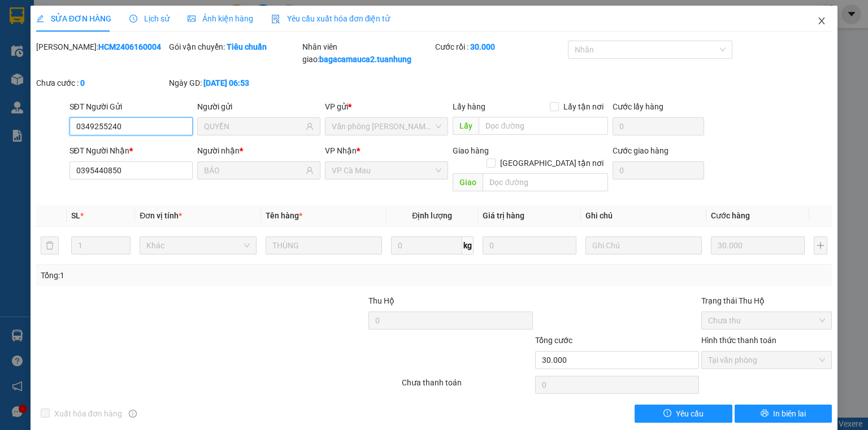 The image size is (868, 430). Describe the element at coordinates (640, 150) in the screenshot. I see `label: Cước giao hàng` at that location.